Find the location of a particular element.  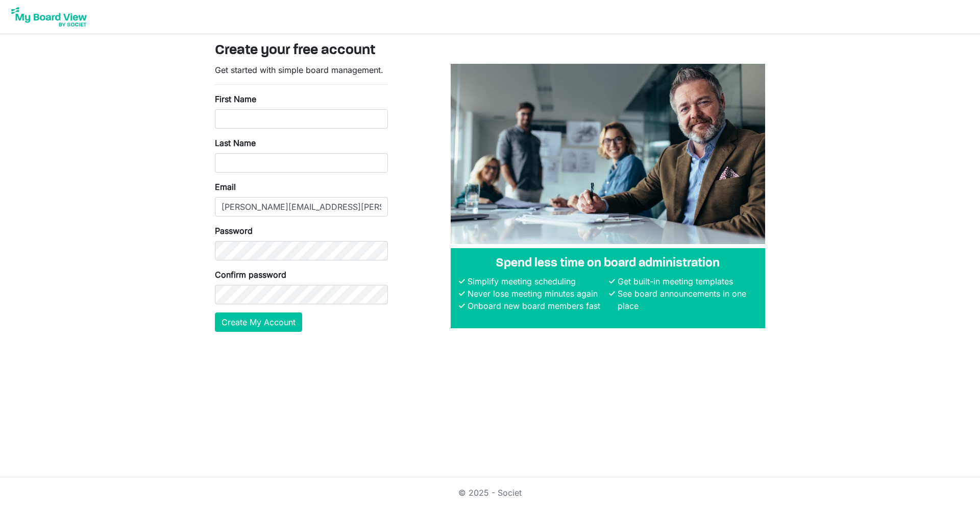

h4: Spend less time on board administration is located at coordinates (608, 263).